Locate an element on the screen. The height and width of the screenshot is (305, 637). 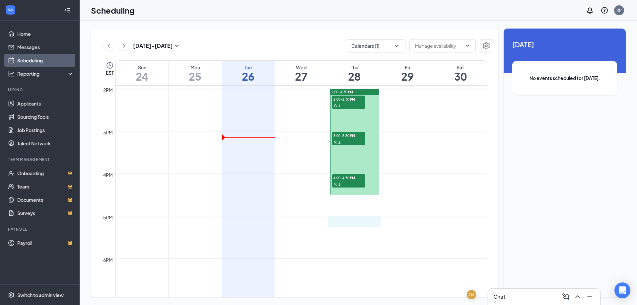
a: OnboardingCrown is located at coordinates (45, 173).